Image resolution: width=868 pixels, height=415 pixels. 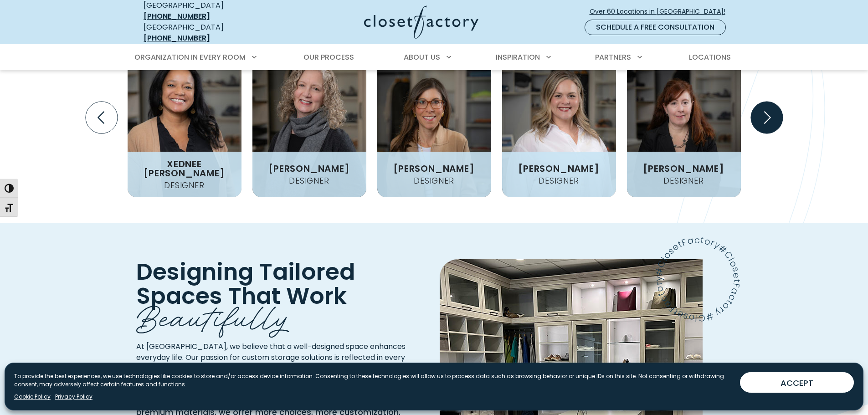 What do you see at coordinates (329, 57) in the screenshot?
I see `span: Our Process` at bounding box center [329, 57].